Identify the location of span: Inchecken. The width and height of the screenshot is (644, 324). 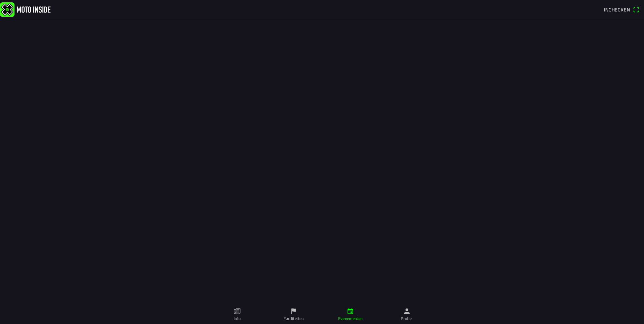
(617, 10).